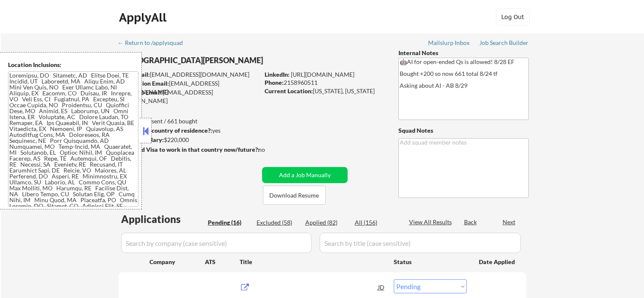 The height and width of the screenshot is (298, 644). Describe the element at coordinates (187, 131) in the screenshot. I see `div: yes` at that location.